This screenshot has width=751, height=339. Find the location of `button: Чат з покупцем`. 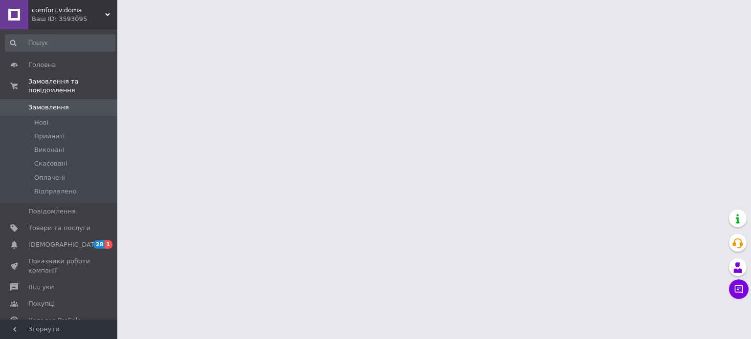

button: Чат з покупцем is located at coordinates (738, 289).